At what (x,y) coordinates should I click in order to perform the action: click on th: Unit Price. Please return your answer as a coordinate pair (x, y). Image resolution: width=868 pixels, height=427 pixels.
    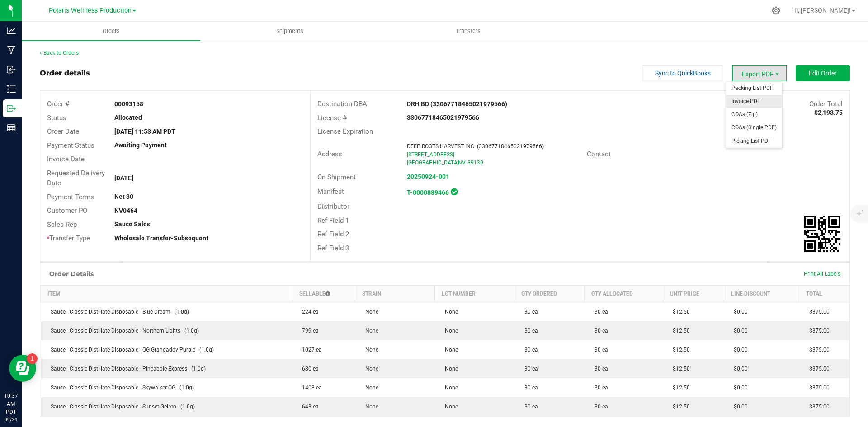
    Looking at the image, I should click on (693, 294).